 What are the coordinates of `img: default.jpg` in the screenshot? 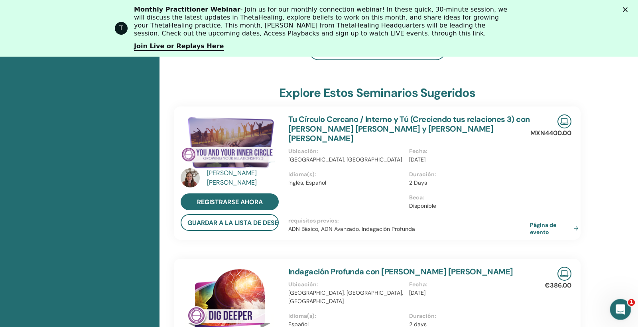 It's located at (190, 178).